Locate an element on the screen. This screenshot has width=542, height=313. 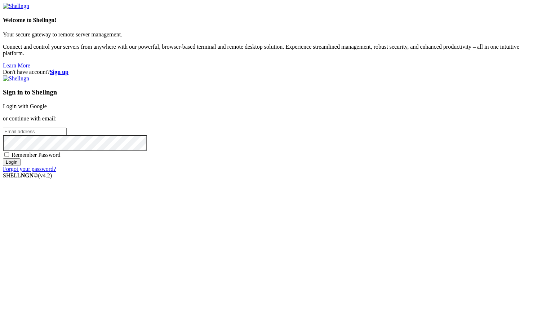
input: Login is located at coordinates (12, 162).